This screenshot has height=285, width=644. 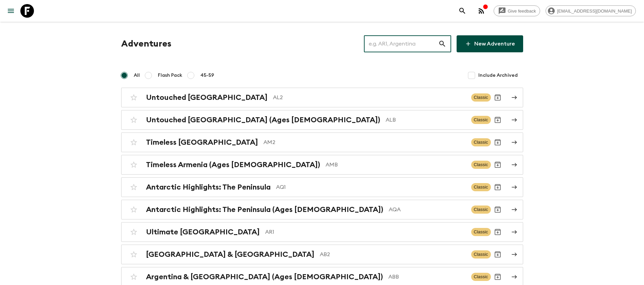 What do you see at coordinates (490, 44) in the screenshot?
I see `a: New Adventure` at bounding box center [490, 44].